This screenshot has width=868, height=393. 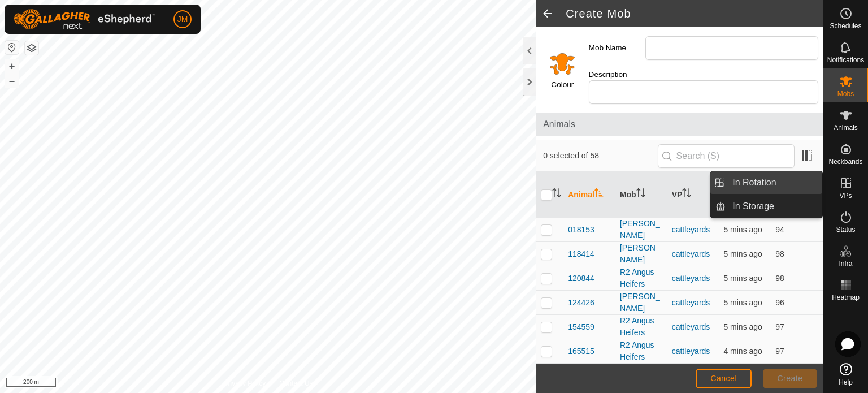 I want to click on span: Heatmap, so click(x=846, y=298).